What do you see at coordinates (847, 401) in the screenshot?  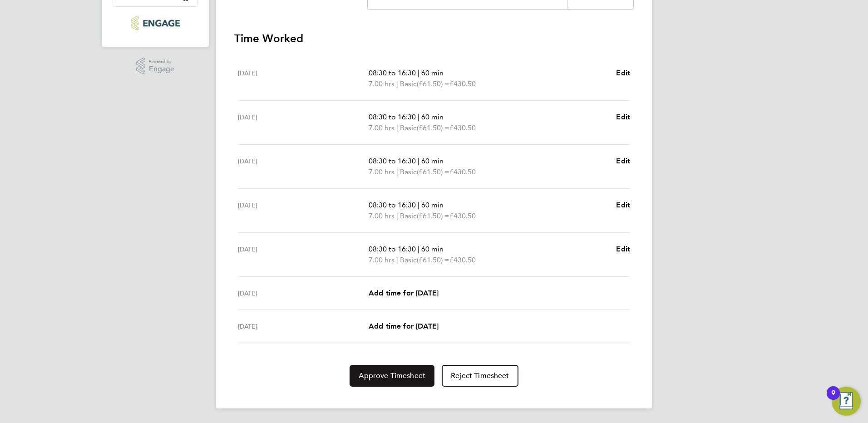 I see `button: Open Resource Center, 9 new notifications` at bounding box center [847, 401].